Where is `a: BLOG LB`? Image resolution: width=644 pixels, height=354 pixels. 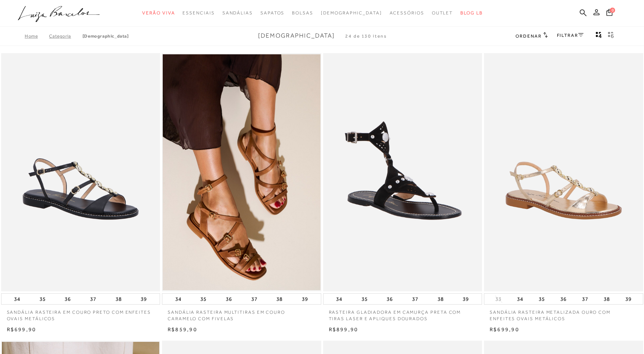 a: BLOG LB is located at coordinates (472, 13).